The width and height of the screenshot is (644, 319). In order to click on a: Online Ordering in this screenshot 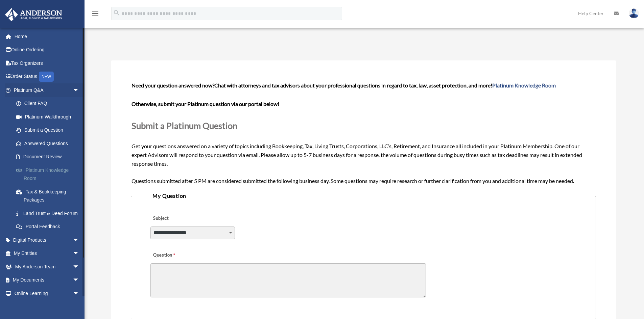, I will do `click(47, 50)`.